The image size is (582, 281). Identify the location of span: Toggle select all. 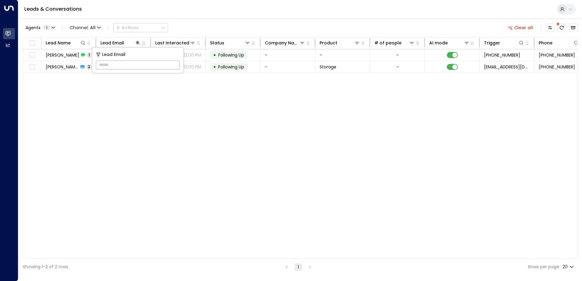
(32, 43).